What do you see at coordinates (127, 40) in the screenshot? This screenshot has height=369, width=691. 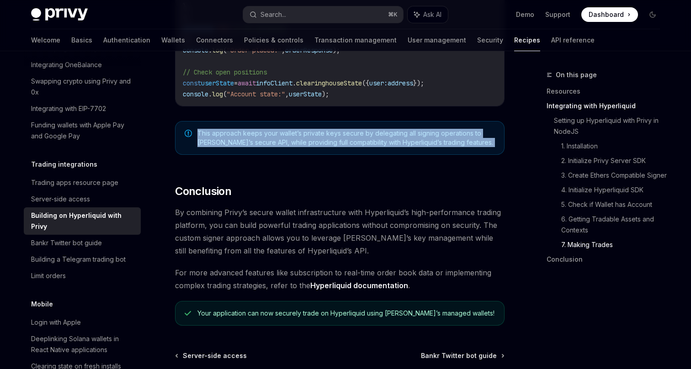 I see `a: Authentication` at bounding box center [127, 40].